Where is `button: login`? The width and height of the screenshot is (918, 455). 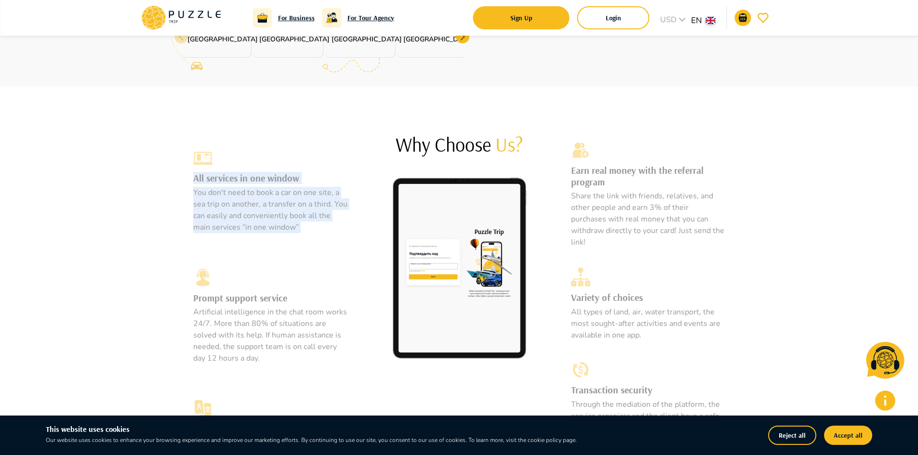 button: login is located at coordinates (613, 18).